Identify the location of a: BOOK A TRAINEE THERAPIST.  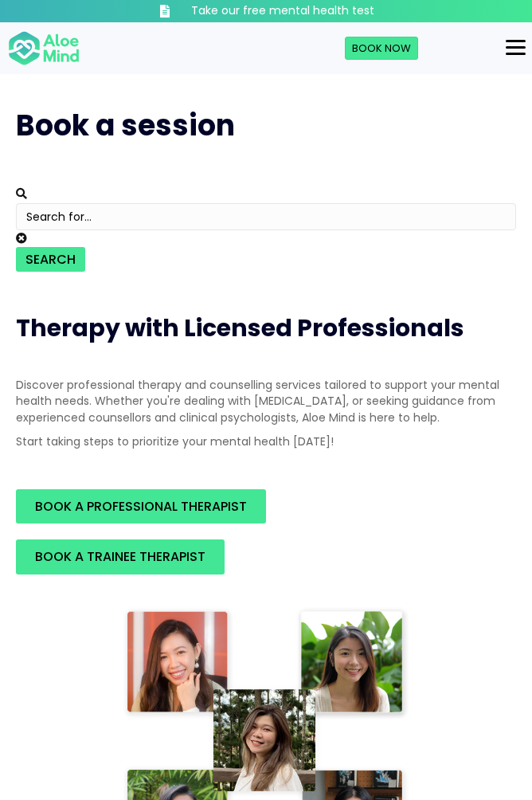
(120, 556).